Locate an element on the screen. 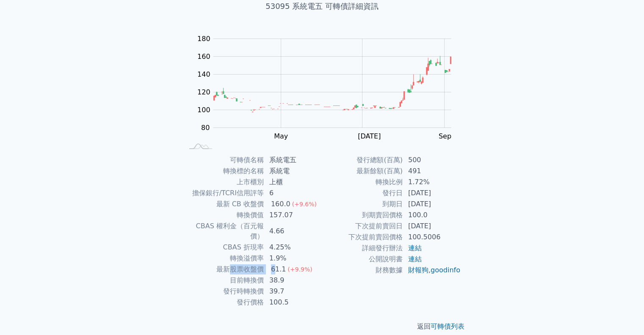 The width and height of the screenshot is (644, 335). g: Chart is located at coordinates (329, 96).